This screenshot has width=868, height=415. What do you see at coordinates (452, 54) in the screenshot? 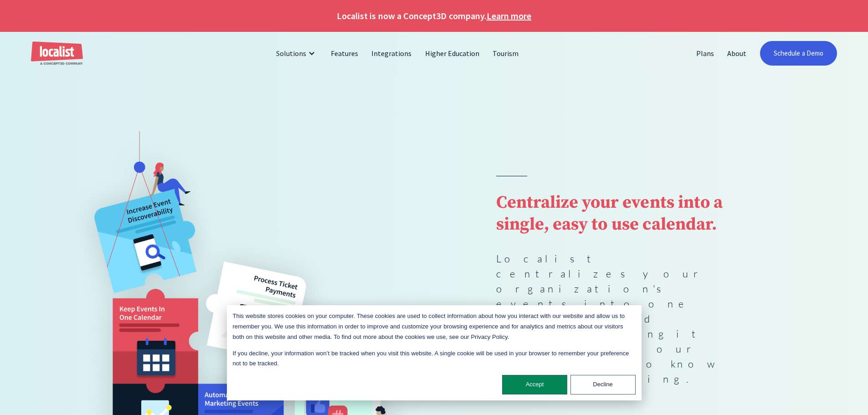
I see `a: Higher Education` at bounding box center [452, 54].